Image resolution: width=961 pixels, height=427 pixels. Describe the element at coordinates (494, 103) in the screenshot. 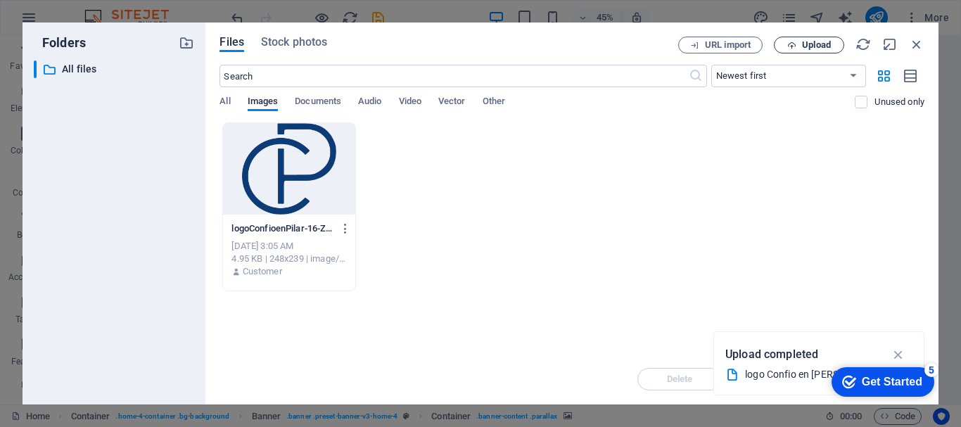

I see `span: Other` at that location.